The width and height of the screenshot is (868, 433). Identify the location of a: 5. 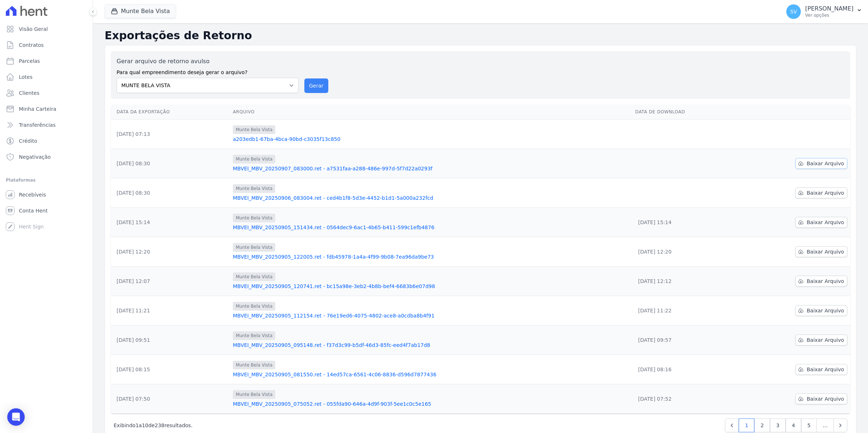
(808, 426).